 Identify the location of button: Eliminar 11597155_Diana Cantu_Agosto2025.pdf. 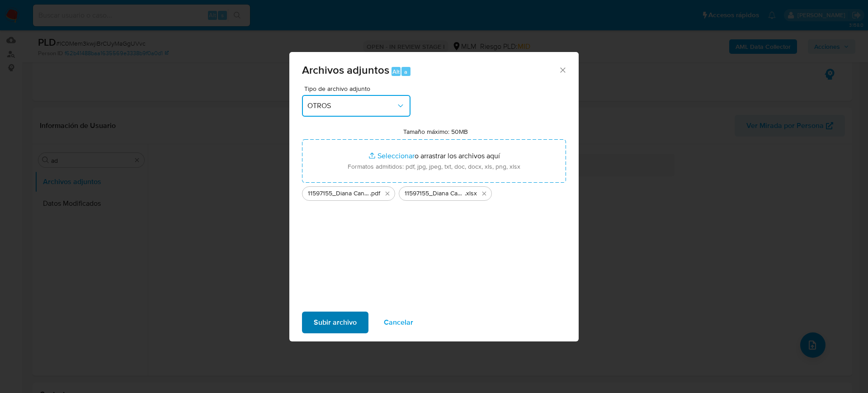
(388, 193).